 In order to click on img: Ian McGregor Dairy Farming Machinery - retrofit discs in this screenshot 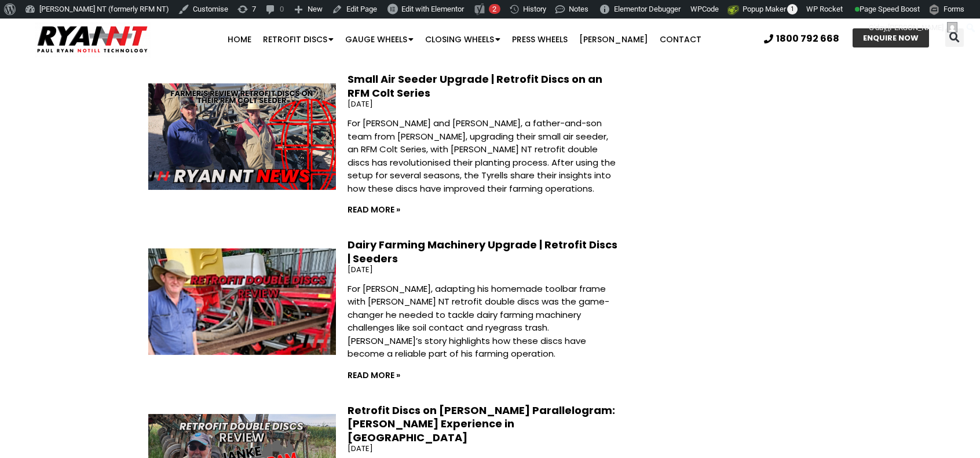, I will do `click(242, 302)`.